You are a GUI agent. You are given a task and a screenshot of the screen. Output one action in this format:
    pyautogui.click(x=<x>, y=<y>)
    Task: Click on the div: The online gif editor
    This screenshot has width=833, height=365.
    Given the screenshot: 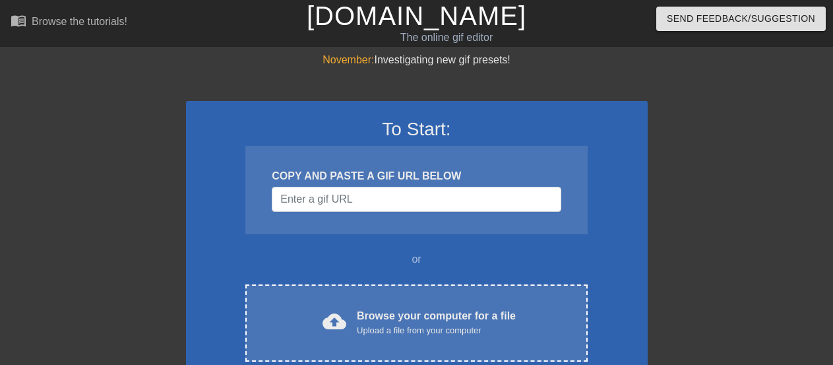 What is the action you would take?
    pyautogui.click(x=446, y=38)
    